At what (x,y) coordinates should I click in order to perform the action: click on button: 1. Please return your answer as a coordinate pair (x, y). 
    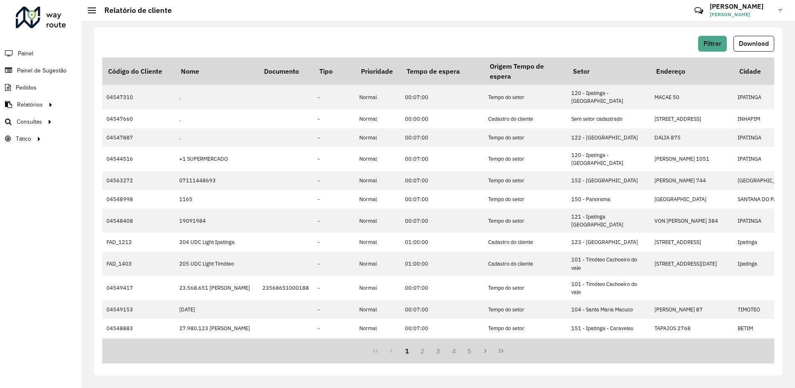
    Looking at the image, I should click on (407, 351).